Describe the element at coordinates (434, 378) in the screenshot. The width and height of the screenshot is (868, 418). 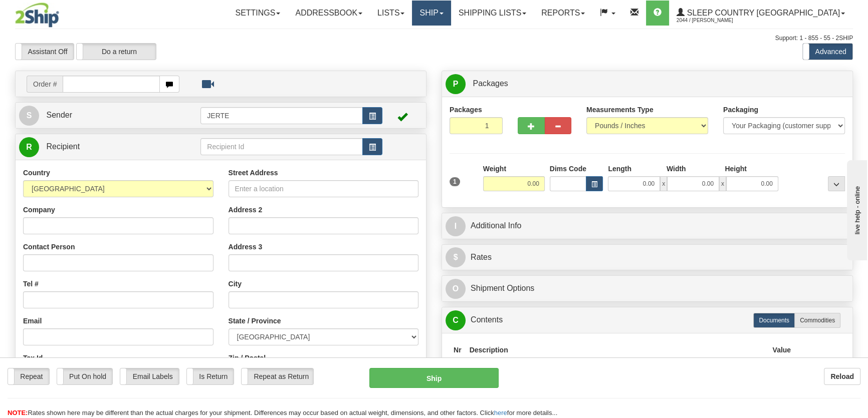
I see `button: Ship` at that location.